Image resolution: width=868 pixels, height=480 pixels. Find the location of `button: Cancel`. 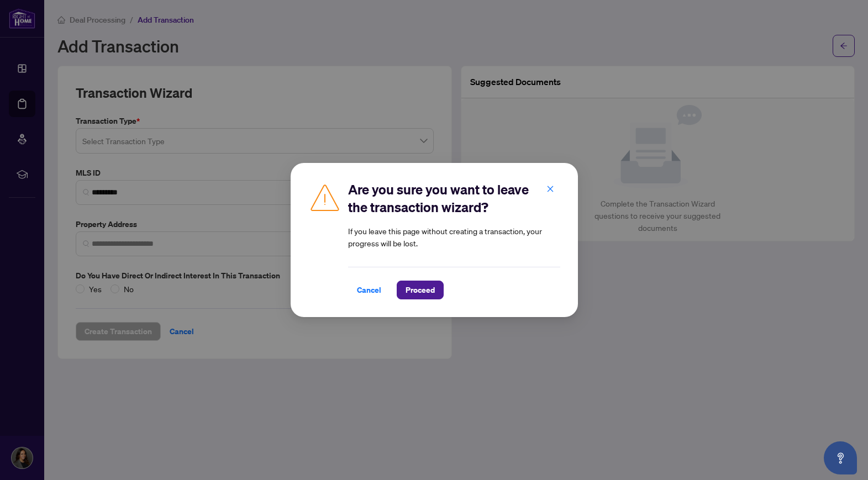

button: Cancel is located at coordinates (369, 290).